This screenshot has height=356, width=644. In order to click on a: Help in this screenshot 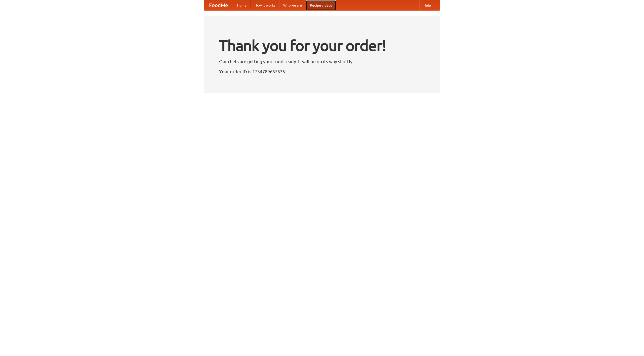, I will do `click(427, 5)`.